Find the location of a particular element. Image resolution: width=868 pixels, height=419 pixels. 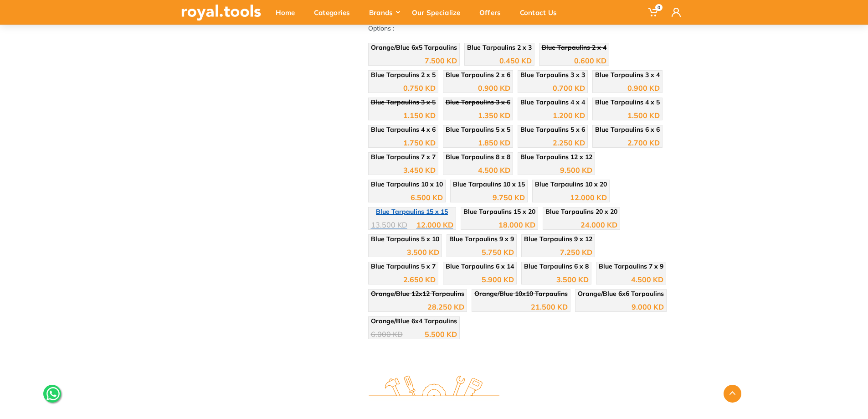

div: 1.150 KD is located at coordinates (419, 116).